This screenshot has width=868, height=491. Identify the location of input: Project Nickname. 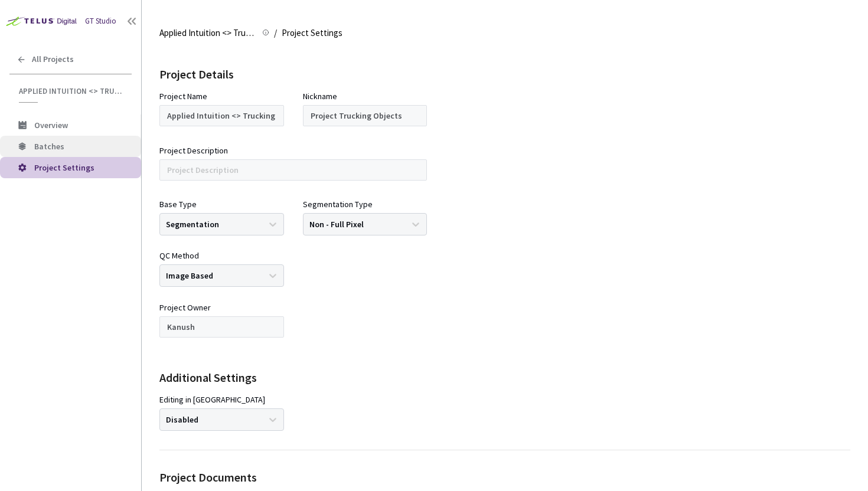
(365, 115).